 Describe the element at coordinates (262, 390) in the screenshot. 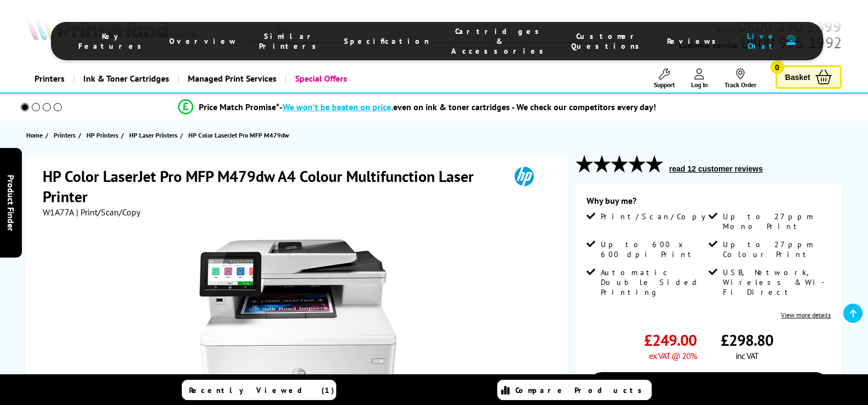

I see `span: Recently Viewed (1)` at that location.